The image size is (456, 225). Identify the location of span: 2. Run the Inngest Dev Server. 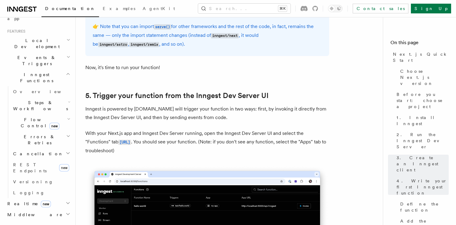
(423, 141).